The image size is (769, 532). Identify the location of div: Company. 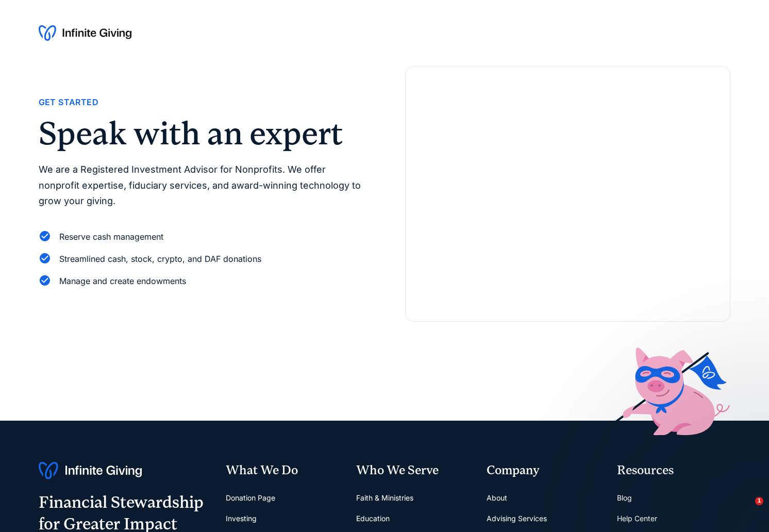
(544, 471).